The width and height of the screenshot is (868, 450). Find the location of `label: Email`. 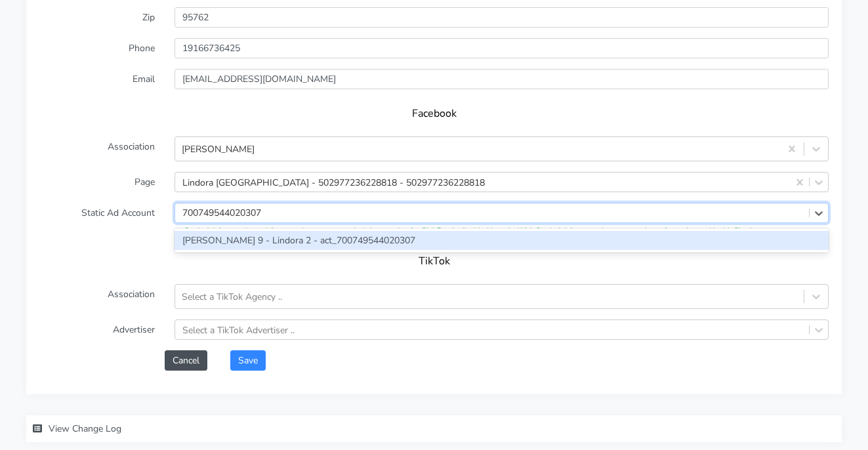

label: Email is located at coordinates (97, 78).